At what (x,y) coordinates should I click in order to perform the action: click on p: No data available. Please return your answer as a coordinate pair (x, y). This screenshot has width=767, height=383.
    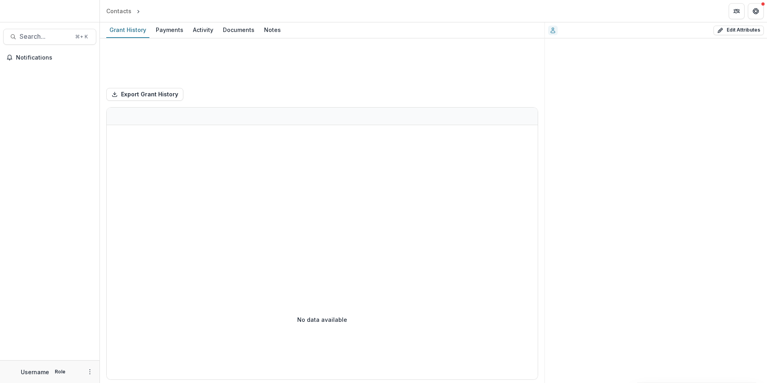
    Looking at the image, I should click on (322, 319).